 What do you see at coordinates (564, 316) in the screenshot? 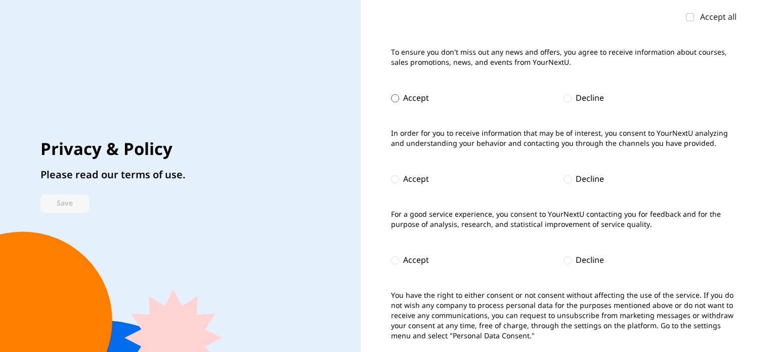
I see `span: You have the right to either consent or not consent without affecting the use of the service. If ...` at bounding box center [564, 316].